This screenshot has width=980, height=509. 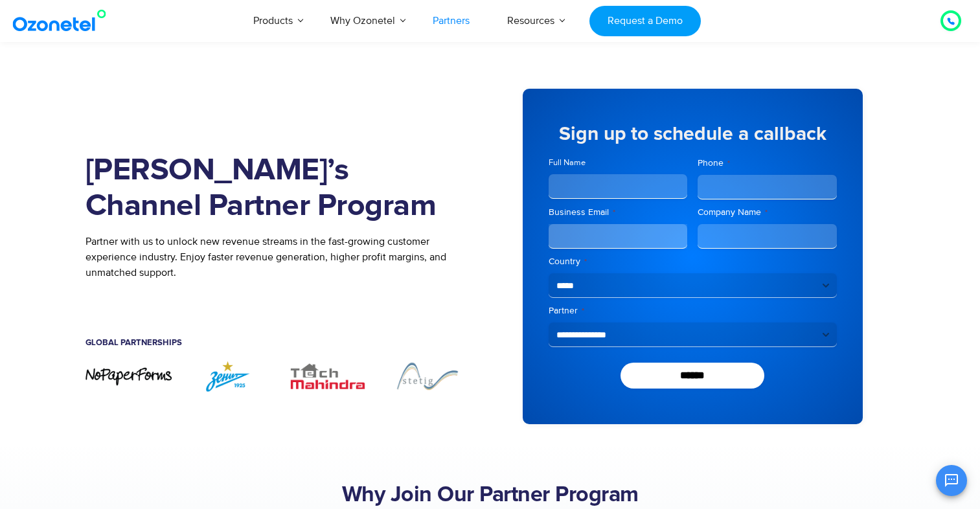 What do you see at coordinates (428, 376) in the screenshot?
I see `div: 4 / 7` at bounding box center [428, 376].